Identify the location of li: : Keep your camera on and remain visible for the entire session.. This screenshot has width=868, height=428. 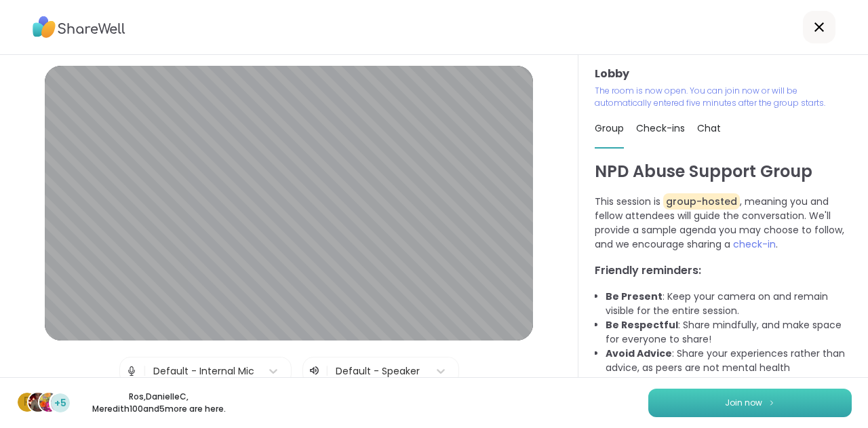
(728, 304).